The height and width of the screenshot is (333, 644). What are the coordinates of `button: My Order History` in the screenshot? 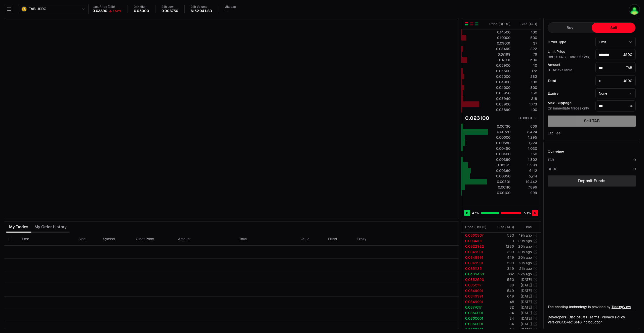 It's located at (51, 227).